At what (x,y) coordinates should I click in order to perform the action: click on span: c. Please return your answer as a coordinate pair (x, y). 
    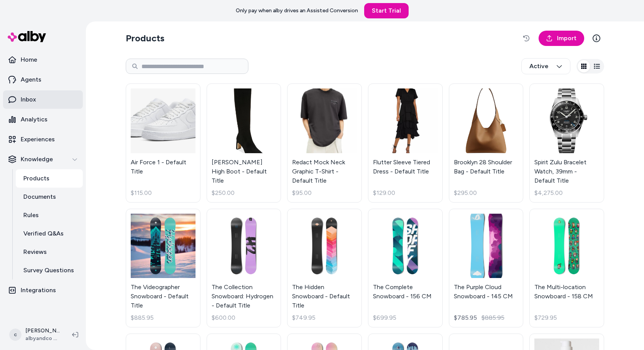
    Looking at the image, I should click on (15, 335).